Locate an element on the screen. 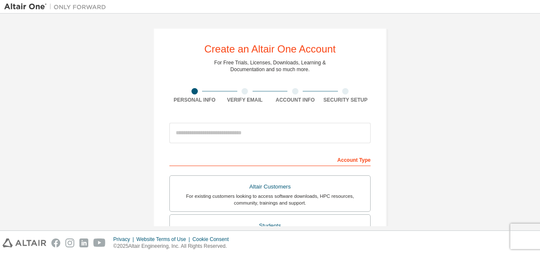  div: Personal Info is located at coordinates (194, 100).